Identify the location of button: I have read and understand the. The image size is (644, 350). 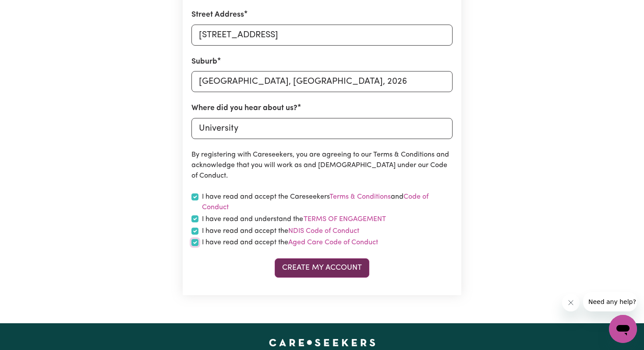
(345, 219).